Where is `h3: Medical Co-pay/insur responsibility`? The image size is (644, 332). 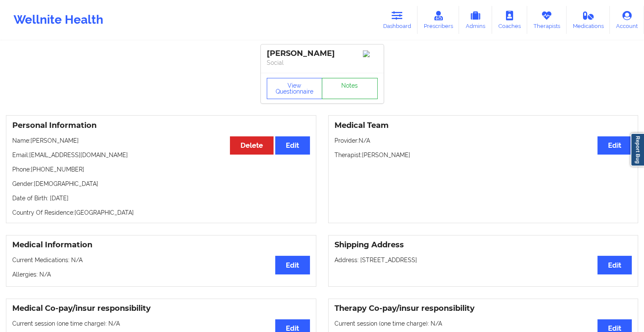 h3: Medical Co-pay/insur responsibility is located at coordinates (161, 309).